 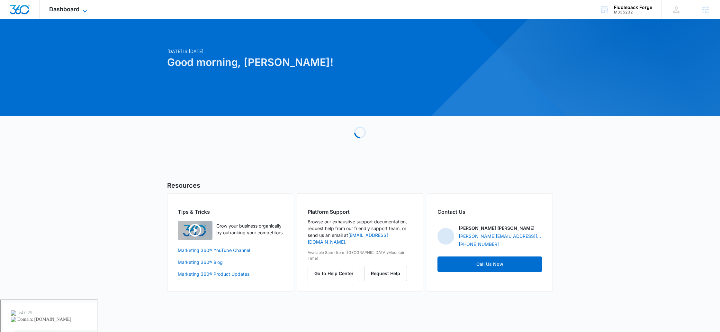 I want to click on a: Request Help, so click(x=385, y=273).